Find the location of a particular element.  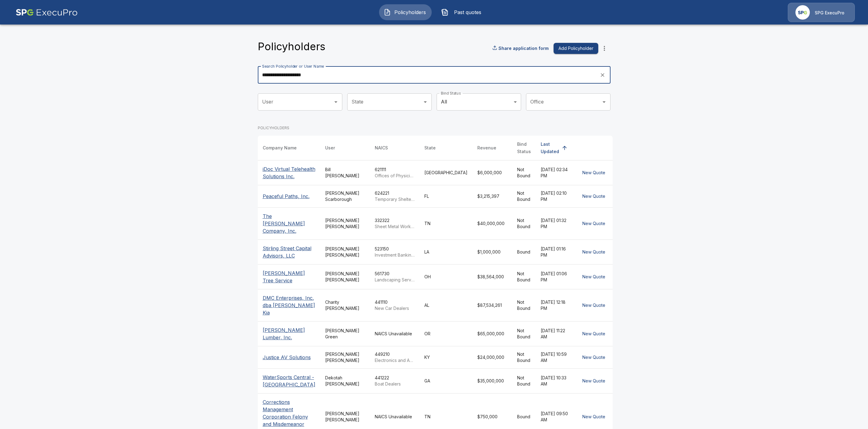

a: Policyholders IconPolicyholders is located at coordinates (406, 12).